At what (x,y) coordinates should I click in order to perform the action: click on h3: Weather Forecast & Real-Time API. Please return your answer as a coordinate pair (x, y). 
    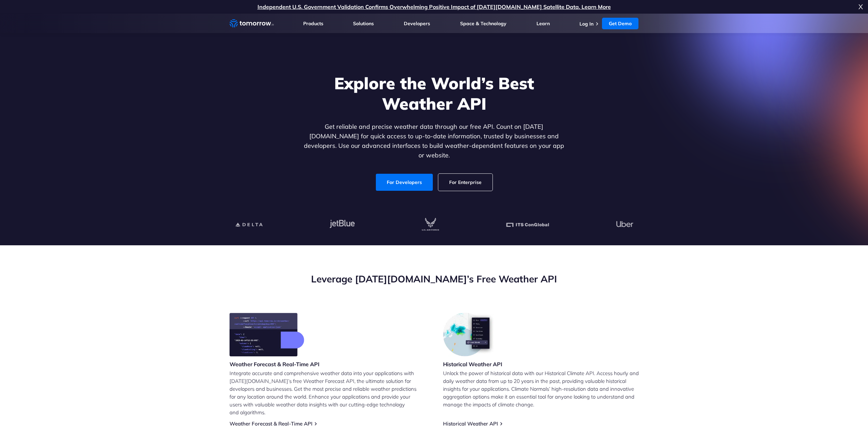
    Looking at the image, I should click on (275, 364).